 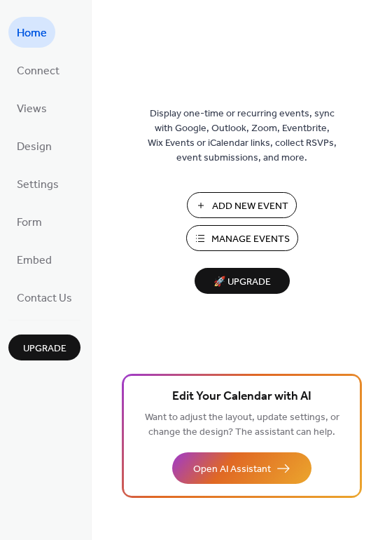 What do you see at coordinates (232, 469) in the screenshot?
I see `span: Open AI Assistant` at bounding box center [232, 469].